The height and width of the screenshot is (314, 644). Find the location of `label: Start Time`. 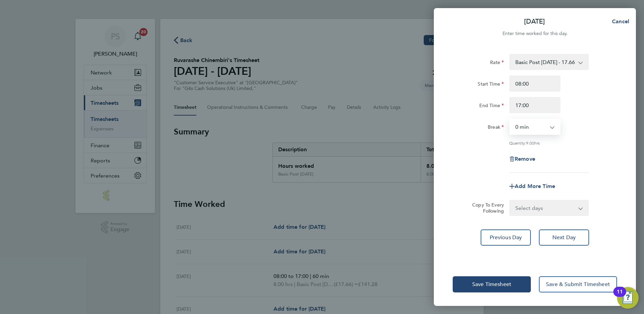

label: Start Time is located at coordinates (491, 85).